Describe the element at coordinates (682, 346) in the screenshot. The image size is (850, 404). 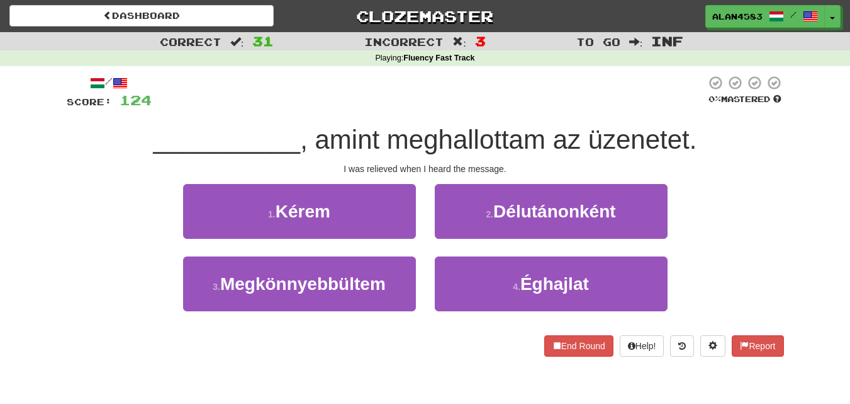
I see `button: Round history (alt+y)` at that location.